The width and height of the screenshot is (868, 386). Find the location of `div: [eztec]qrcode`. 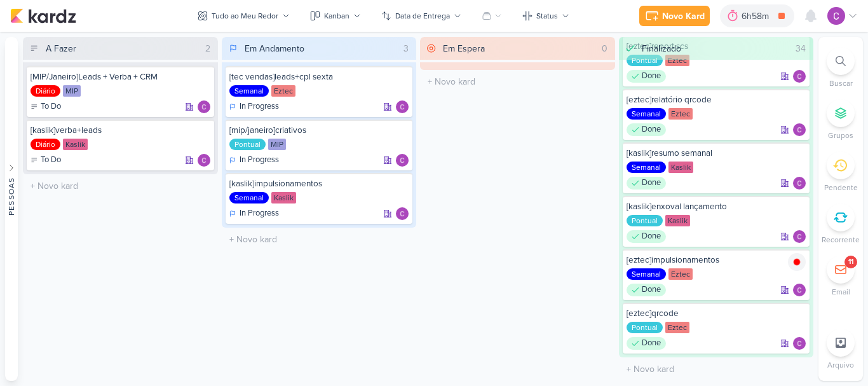

div: [eztec]qrcode is located at coordinates (716, 313).